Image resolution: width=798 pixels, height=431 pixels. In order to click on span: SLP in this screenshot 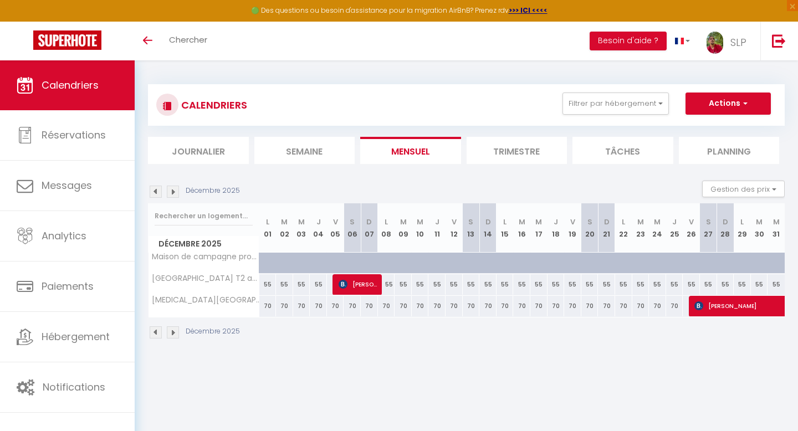, I will do `click(738, 42)`.